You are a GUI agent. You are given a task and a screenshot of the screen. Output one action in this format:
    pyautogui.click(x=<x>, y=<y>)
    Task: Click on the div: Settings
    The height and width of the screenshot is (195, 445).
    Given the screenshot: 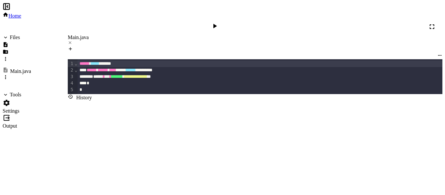 What is the action you would take?
    pyautogui.click(x=17, y=111)
    